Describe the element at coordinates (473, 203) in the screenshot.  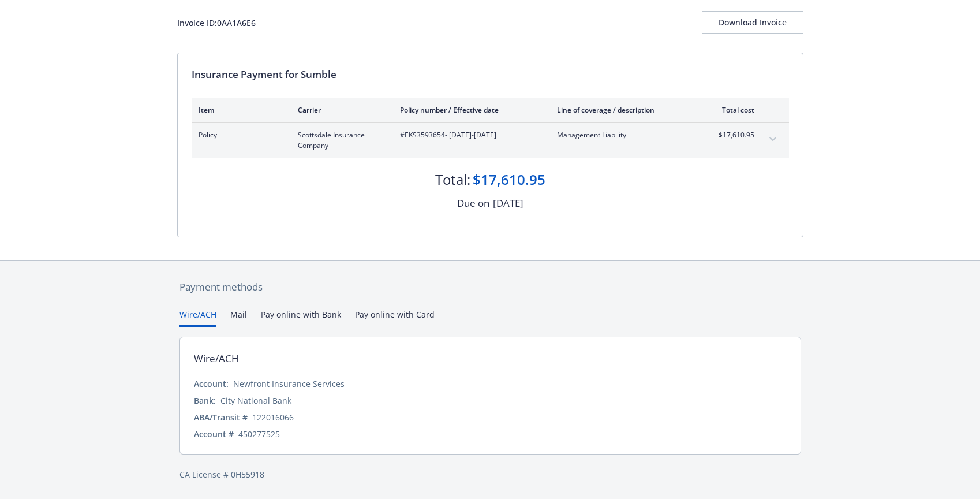
I see `div: Due on` at that location.